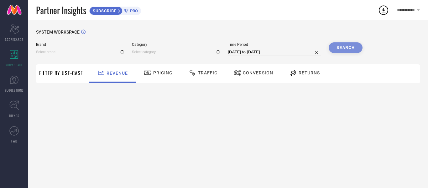  Describe the element at coordinates (176, 52) in the screenshot. I see `input: Select category` at that location.